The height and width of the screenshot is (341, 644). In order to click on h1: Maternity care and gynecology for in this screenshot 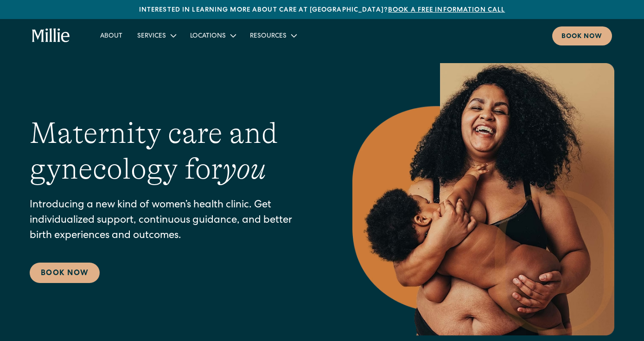, I will do `click(173, 151)`.